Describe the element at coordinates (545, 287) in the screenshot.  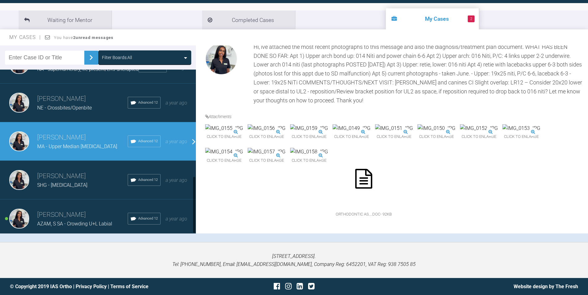
I see `a: Website design by The Fresh` at that location.